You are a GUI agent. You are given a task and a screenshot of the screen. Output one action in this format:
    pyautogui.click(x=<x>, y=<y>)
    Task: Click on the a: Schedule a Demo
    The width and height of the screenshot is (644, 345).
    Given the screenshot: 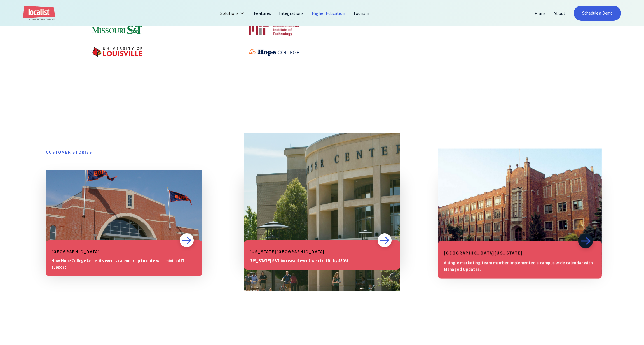 What is the action you would take?
    pyautogui.click(x=597, y=13)
    